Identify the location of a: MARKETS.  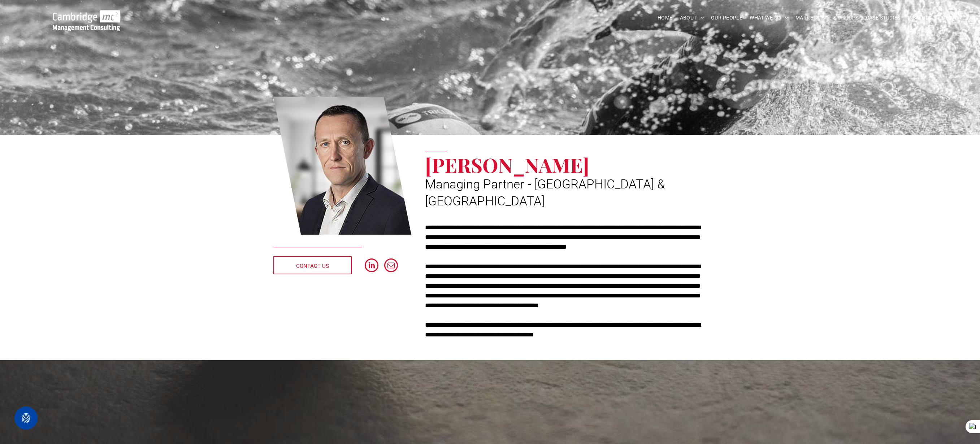
(811, 18).